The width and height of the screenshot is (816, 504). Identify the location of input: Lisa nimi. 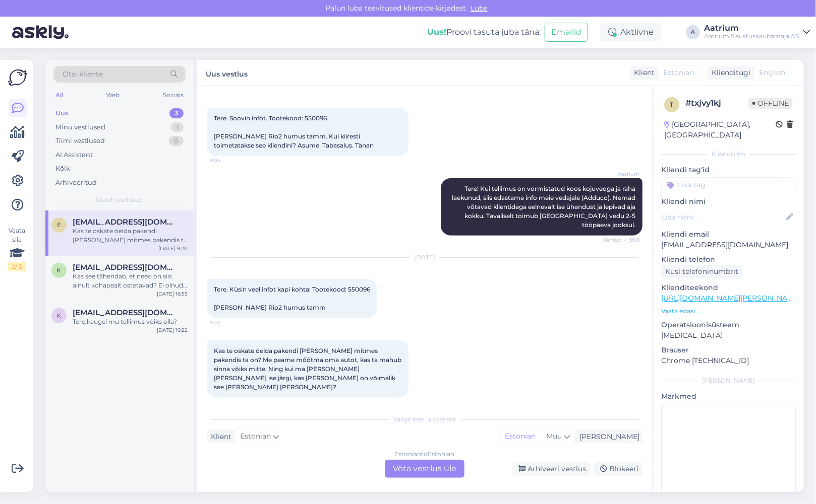
(722, 218).